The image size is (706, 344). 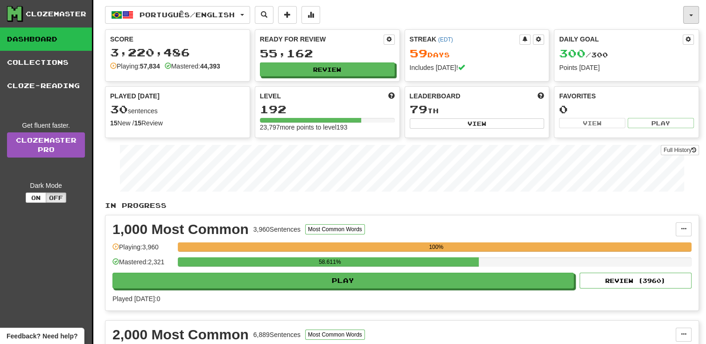 What do you see at coordinates (541, 96) in the screenshot?
I see `span: This week in points, UTC` at bounding box center [541, 96].